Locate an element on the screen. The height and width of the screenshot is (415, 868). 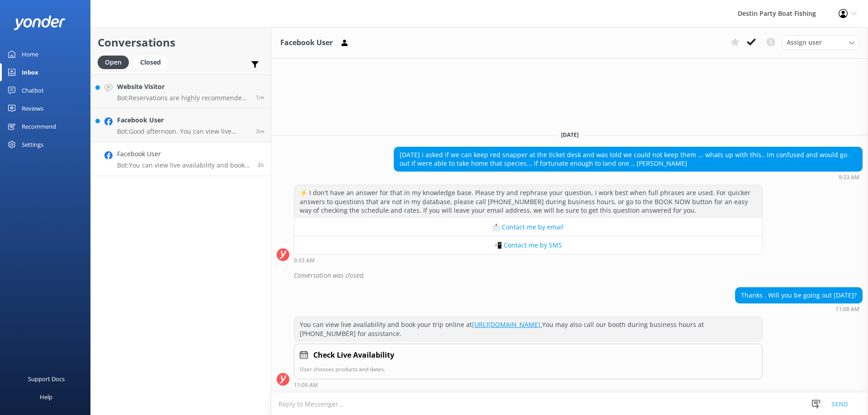
span: Assign user is located at coordinates (804, 43).